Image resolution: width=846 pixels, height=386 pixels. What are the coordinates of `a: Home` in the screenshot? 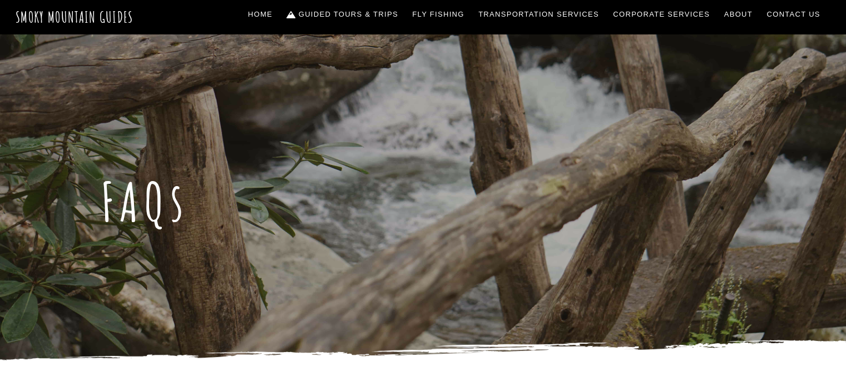 It's located at (260, 14).